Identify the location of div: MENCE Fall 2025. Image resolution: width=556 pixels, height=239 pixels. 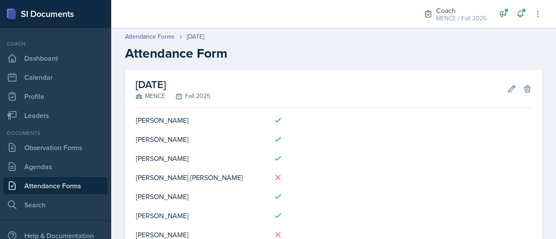
(173, 96).